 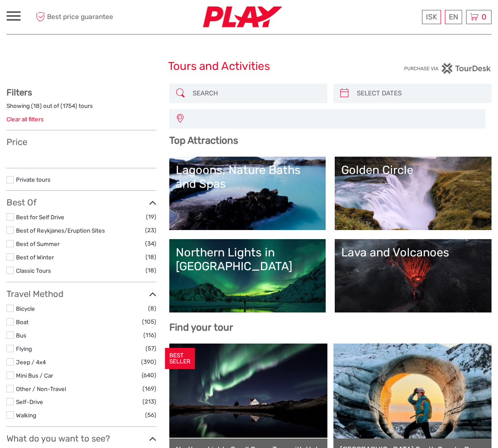 What do you see at coordinates (248, 177) in the screenshot?
I see `div: Lagoons, Nature Baths and Spas` at bounding box center [248, 177].